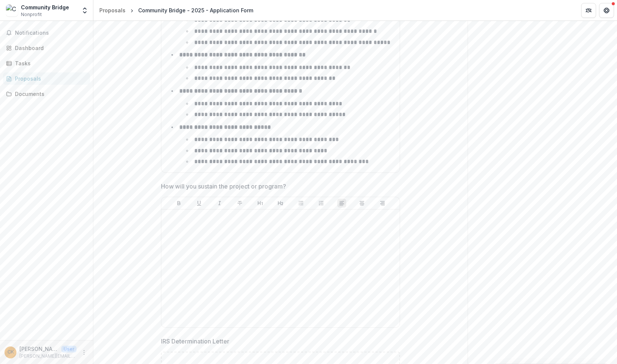 The height and width of the screenshot is (364, 617). I want to click on span: Notifications, so click(51, 32).